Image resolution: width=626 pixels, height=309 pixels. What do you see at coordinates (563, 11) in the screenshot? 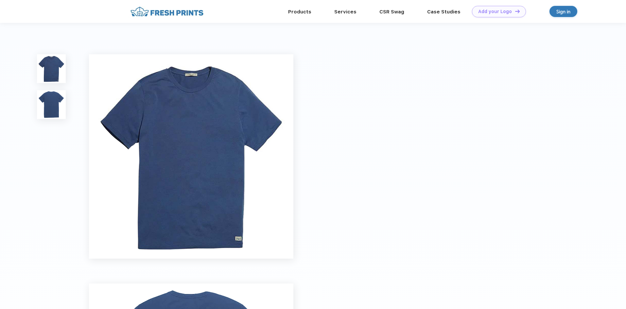
I see `div: Sign in` at bounding box center [563, 11].